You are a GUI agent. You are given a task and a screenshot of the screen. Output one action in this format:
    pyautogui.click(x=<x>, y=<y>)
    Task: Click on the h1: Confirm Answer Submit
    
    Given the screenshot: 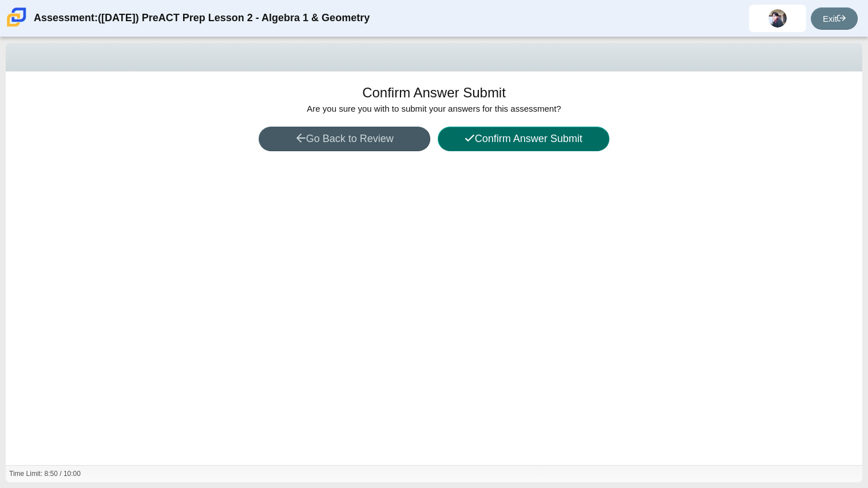 What is the action you would take?
    pyautogui.click(x=434, y=92)
    